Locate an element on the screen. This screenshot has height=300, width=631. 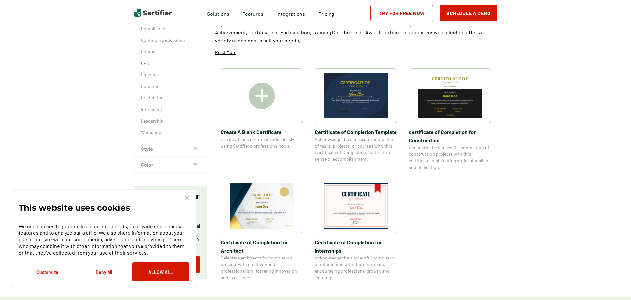
div: Chat Widget is located at coordinates (614, 284).